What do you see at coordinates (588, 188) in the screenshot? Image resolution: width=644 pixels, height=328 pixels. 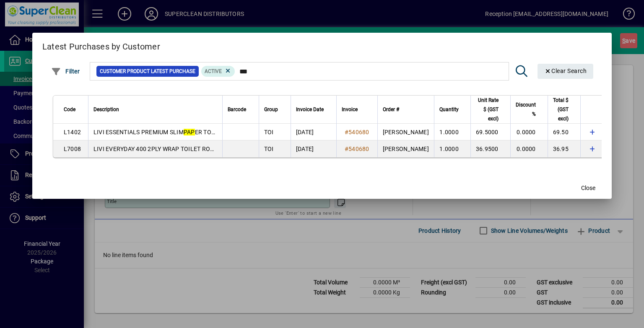 I see `span: Close` at bounding box center [588, 188].